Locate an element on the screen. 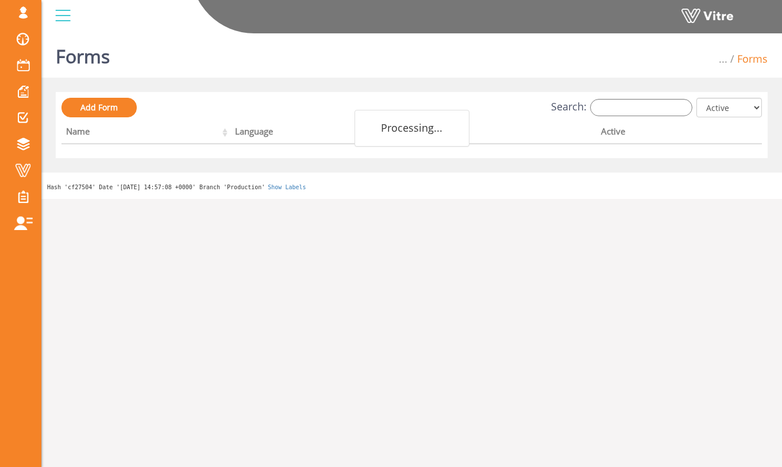  th: Active is located at coordinates (662, 133).